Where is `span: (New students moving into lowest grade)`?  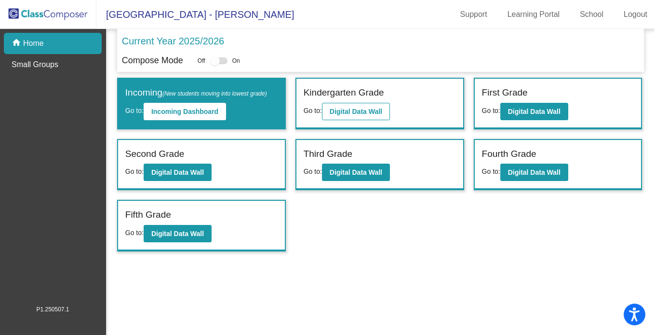
span: (New students moving into lowest grade) is located at coordinates (215, 94).